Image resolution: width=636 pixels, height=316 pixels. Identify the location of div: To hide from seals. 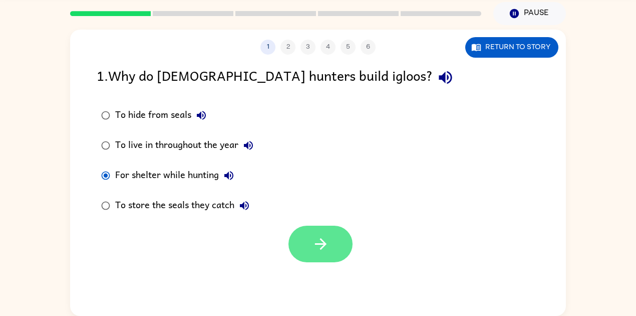
(163, 115).